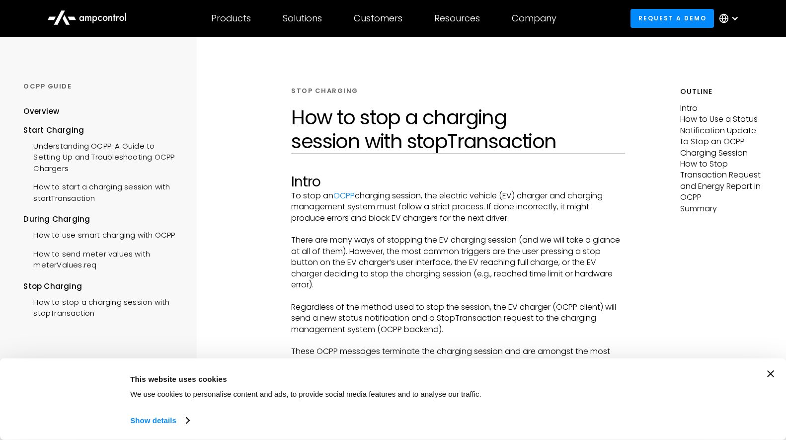 The image size is (786, 440). Describe the element at coordinates (457, 368) in the screenshot. I see `p: These OCPP messages terminate the charging session and are amongst the most common messages in th...` at that location.